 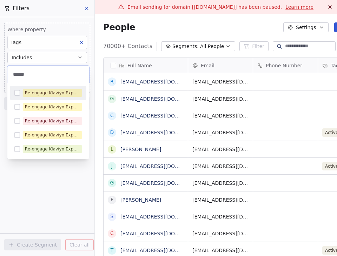 What do you see at coordinates (52, 93) in the screenshot?
I see `div: Re-engage Klaviyo Exports` at bounding box center [52, 93].